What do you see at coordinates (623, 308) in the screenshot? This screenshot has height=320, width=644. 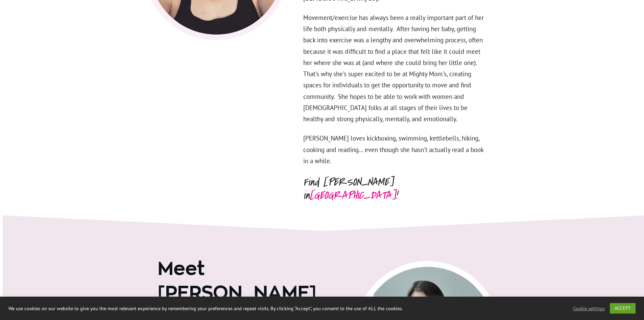 I see `a: ACCEPT` at bounding box center [623, 308].